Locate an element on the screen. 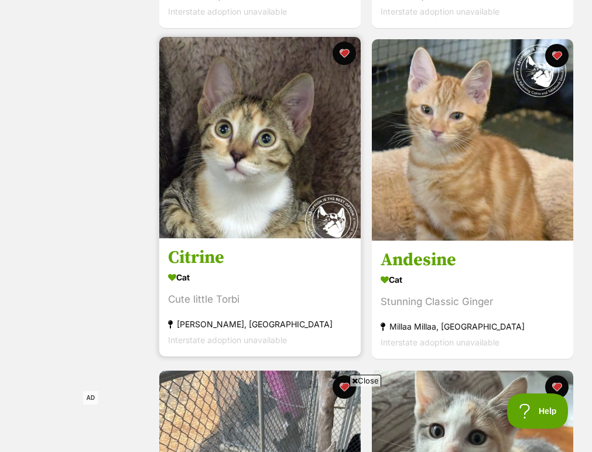 This screenshot has height=452, width=592. img: Citrine is located at coordinates (260, 138).